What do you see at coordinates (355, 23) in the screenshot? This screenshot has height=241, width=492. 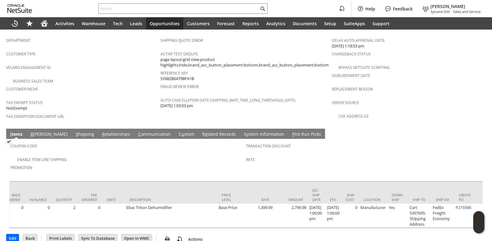 I see `a: SuiteApps` at bounding box center [355, 23].